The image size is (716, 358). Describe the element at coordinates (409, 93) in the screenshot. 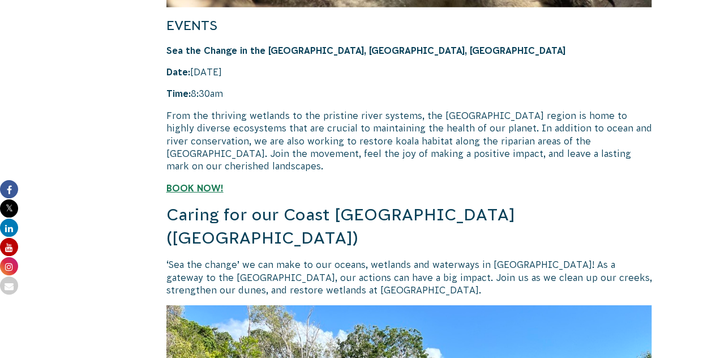

I see `p: 8:30am` at that location.